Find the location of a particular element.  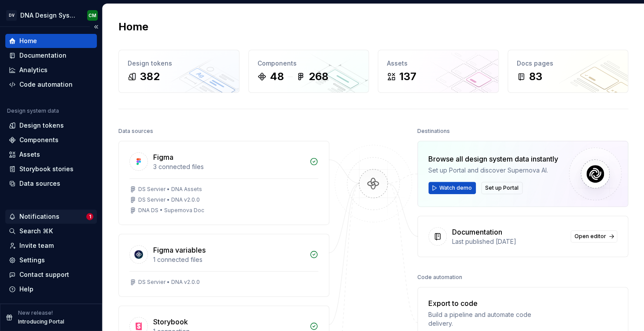

div: Design system data is located at coordinates (33, 111).